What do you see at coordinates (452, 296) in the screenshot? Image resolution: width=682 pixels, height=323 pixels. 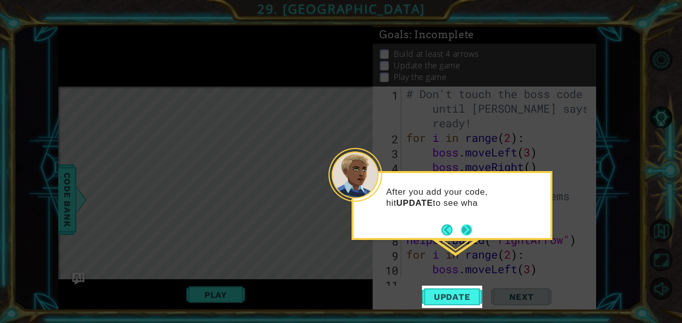 I see `span: Update` at bounding box center [452, 296].